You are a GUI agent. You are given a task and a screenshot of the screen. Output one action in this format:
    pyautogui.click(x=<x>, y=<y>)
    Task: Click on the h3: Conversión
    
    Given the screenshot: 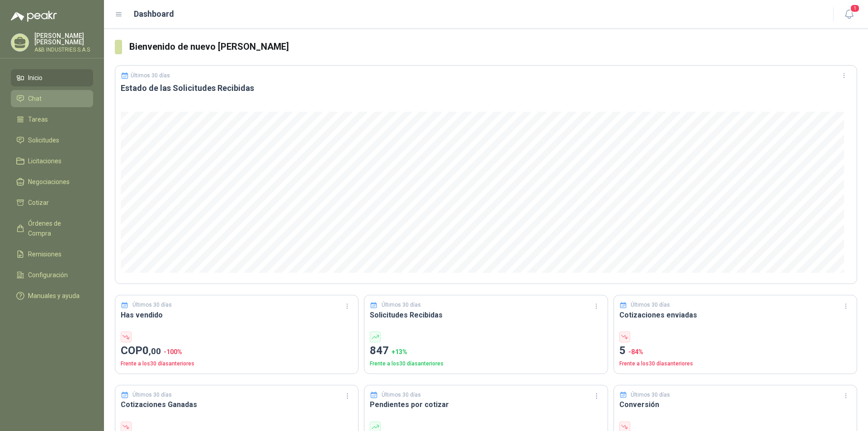 What is the action you would take?
    pyautogui.click(x=735, y=404)
    